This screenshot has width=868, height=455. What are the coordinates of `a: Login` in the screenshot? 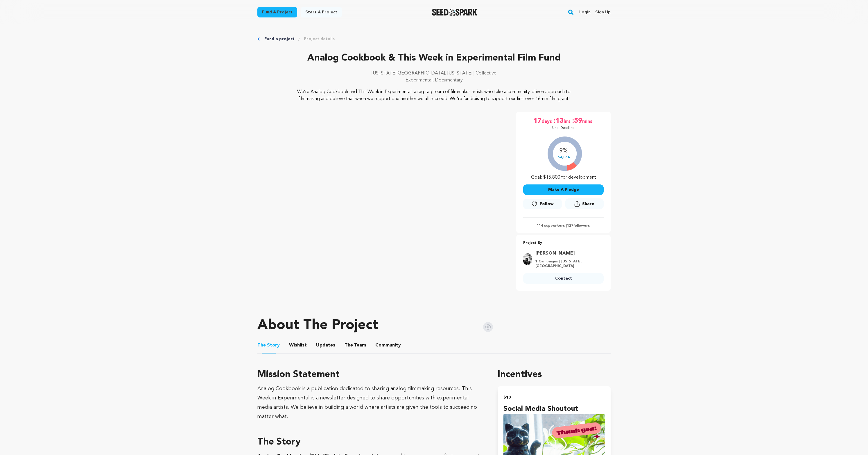 It's located at (585, 12).